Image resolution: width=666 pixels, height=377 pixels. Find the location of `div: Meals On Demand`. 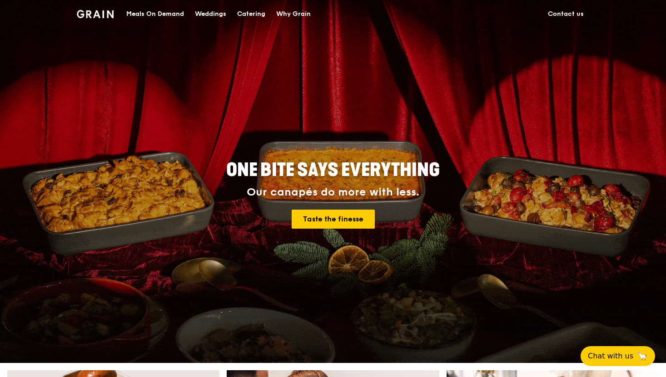

div: Meals On Demand is located at coordinates (155, 14).